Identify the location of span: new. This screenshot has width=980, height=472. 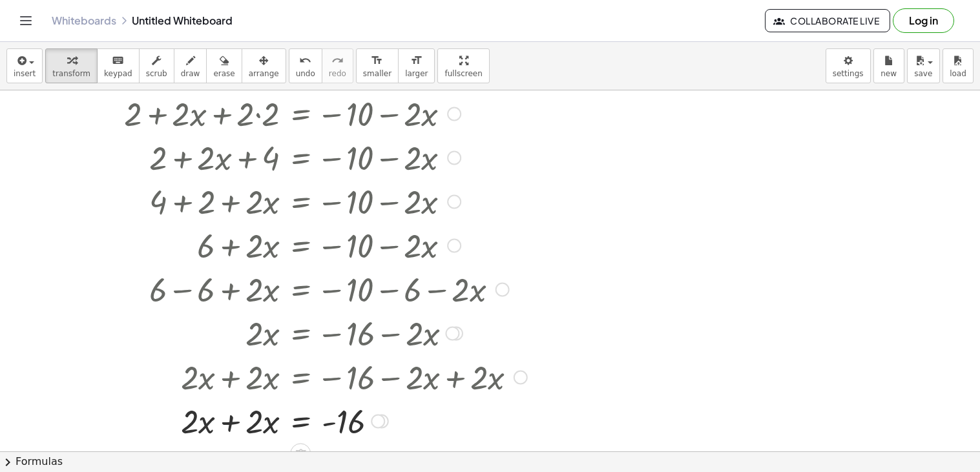
(889, 74).